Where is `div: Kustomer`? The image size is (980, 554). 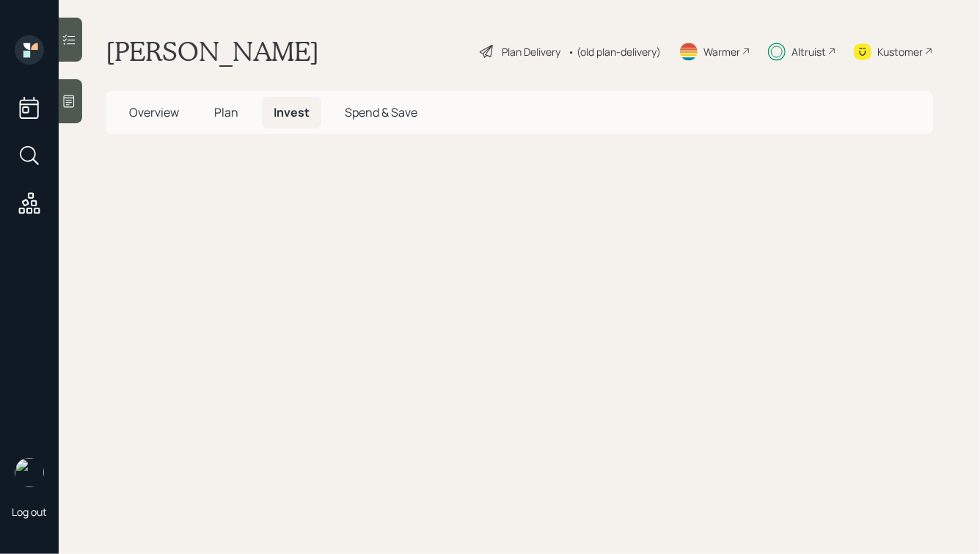
div: Kustomer is located at coordinates (900, 51).